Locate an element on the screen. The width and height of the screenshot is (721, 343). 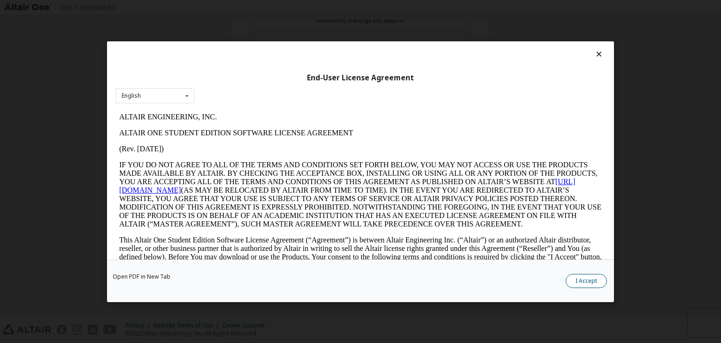
div: English is located at coordinates (131, 96).